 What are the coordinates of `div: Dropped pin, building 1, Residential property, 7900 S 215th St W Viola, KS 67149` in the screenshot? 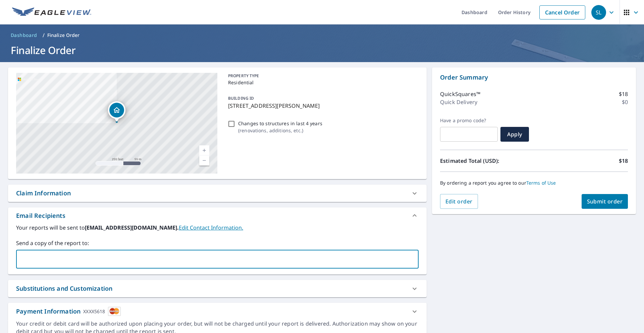 It's located at (117, 112).